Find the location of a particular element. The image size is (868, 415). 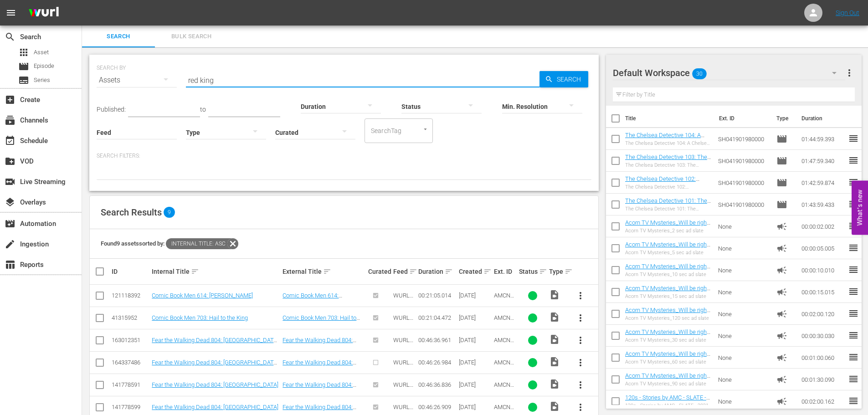

span: 30 is located at coordinates (699, 74).